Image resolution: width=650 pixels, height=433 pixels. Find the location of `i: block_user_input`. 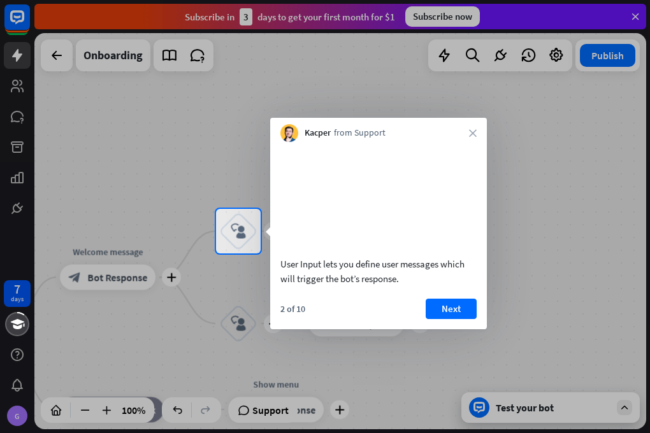

i: block_user_input is located at coordinates (238, 231).